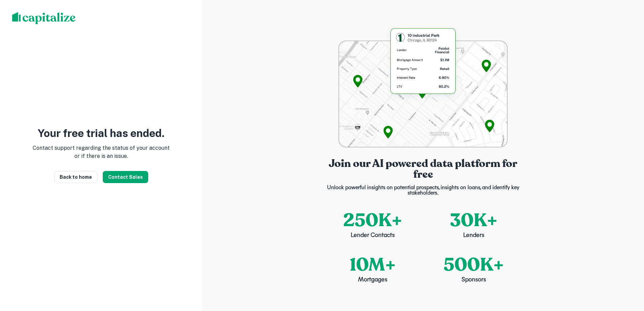 This screenshot has height=311, width=644. Describe the element at coordinates (101, 152) in the screenshot. I see `p: Contact support regarding the status of your account or if there is an issue.` at that location.